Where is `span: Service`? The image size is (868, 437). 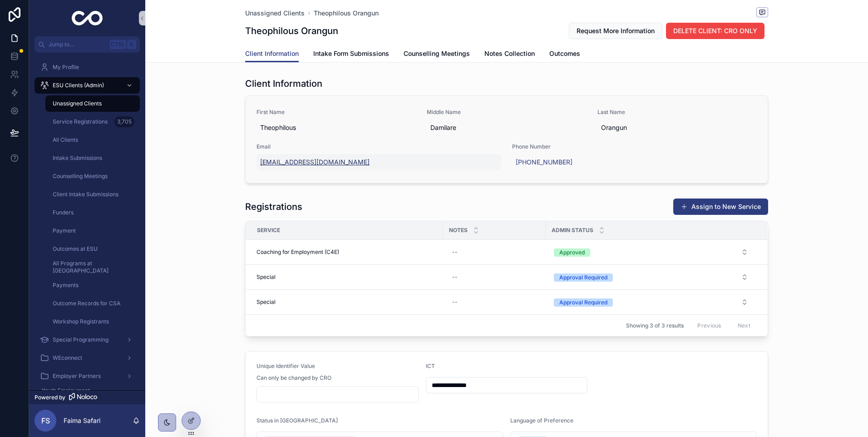 span: Service is located at coordinates (269, 230).